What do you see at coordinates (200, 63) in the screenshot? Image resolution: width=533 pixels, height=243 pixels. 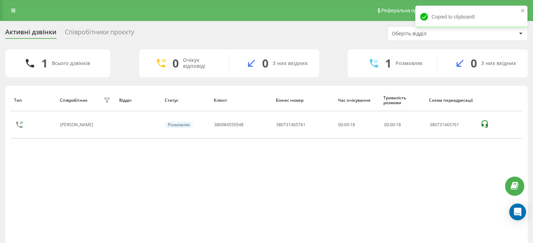 I see `div: Очікує відповіді` at bounding box center [200, 63].